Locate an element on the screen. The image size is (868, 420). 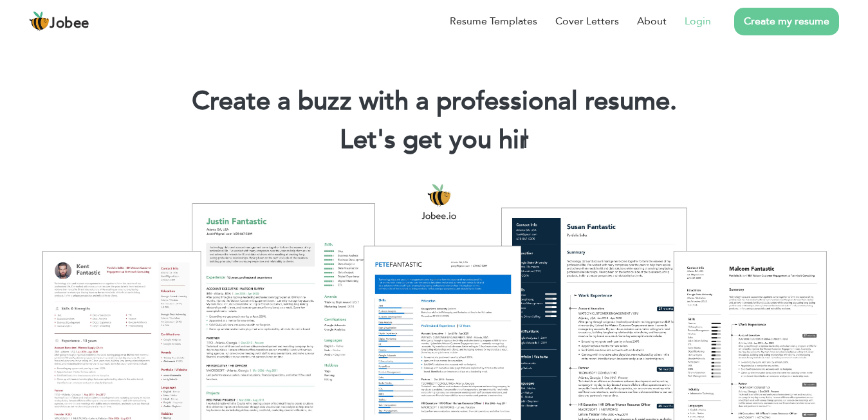
a: Resume Templates is located at coordinates (493, 21).